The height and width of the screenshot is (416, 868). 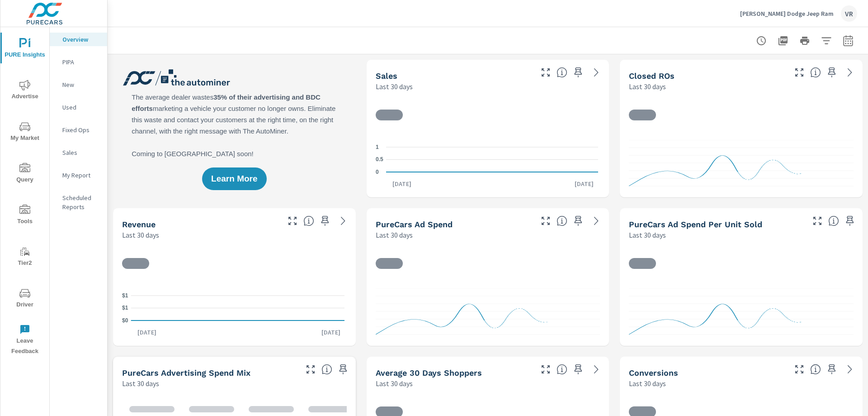 What do you see at coordinates (815, 369) in the screenshot?
I see `span: The number of dealer-specified goals completed by a visitor. [Source: This data is provided by th...` at bounding box center [815, 369].